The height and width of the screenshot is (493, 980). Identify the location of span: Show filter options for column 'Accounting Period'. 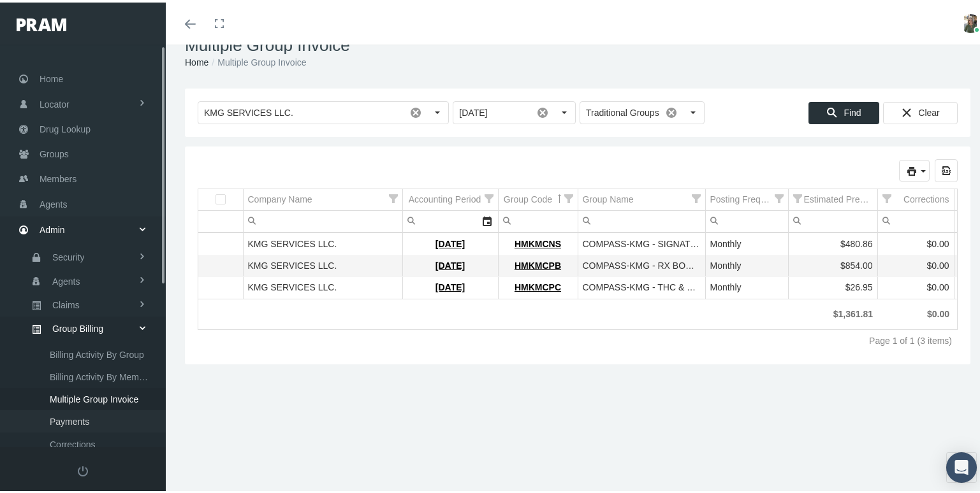
(490, 196).